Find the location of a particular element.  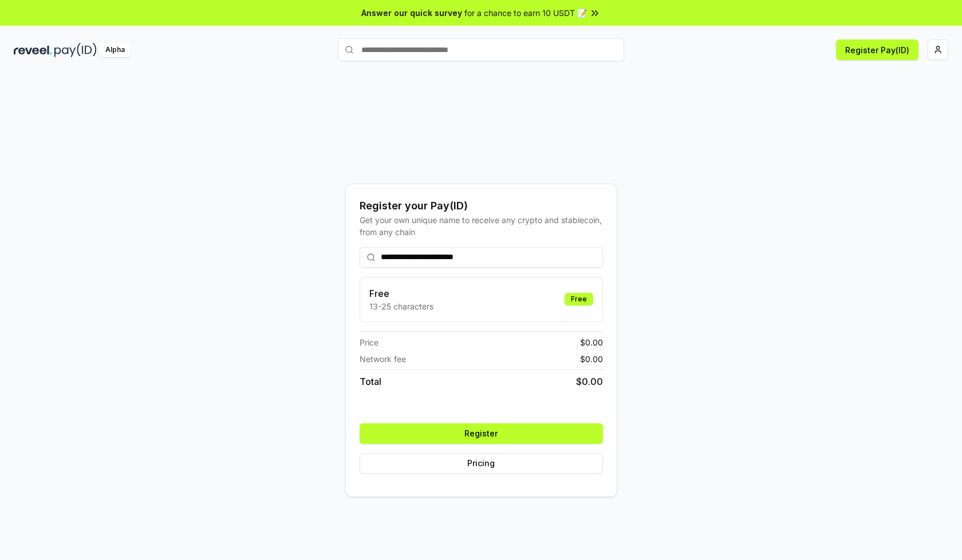

img: reveel_dark is located at coordinates (33, 50).